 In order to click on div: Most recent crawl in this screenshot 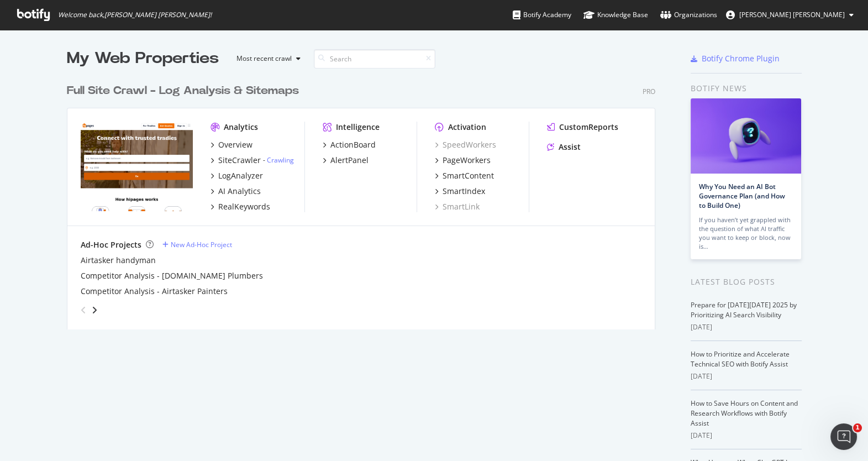, I will do `click(264, 59)`.